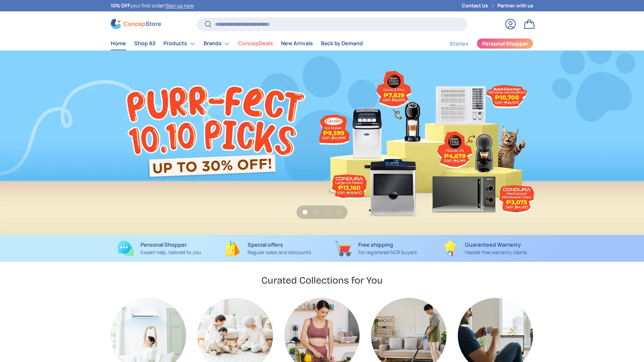  I want to click on a: Free shipping For registered NCR buyers, so click(376, 249).